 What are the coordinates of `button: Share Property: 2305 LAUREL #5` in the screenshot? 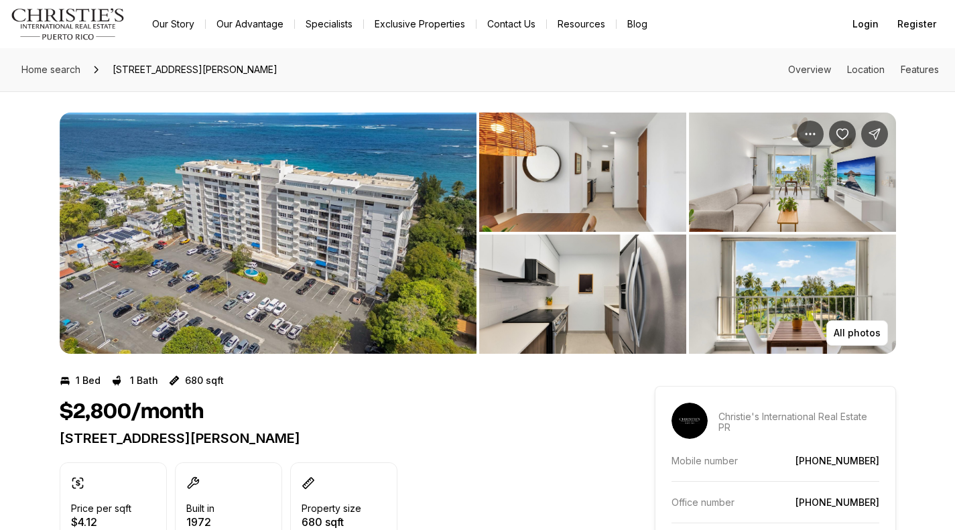 It's located at (875, 134).